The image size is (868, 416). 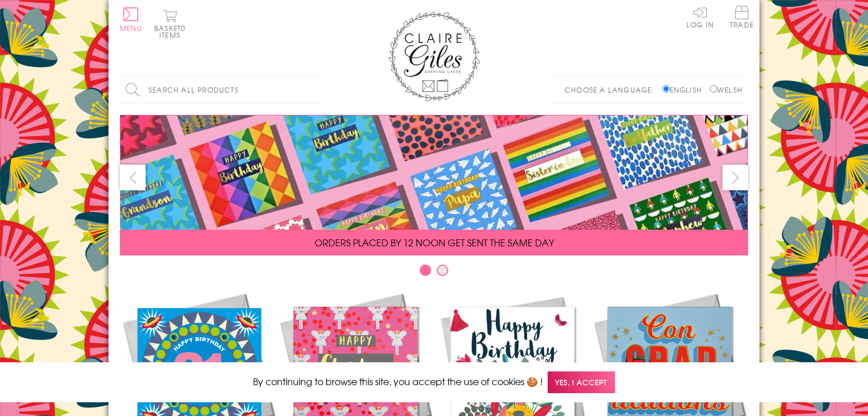 What do you see at coordinates (133, 177) in the screenshot?
I see `button: prev` at bounding box center [133, 177].